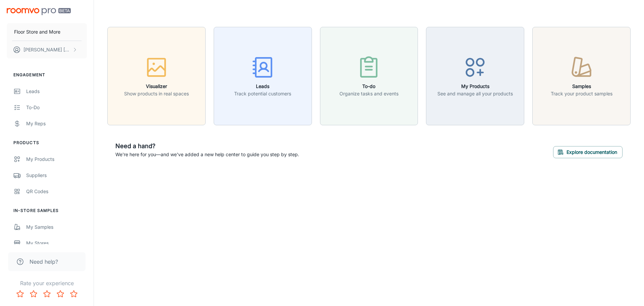 The width and height of the screenshot is (644, 306). What do you see at coordinates (582, 87) in the screenshot?
I see `h6: Samples` at bounding box center [582, 87].